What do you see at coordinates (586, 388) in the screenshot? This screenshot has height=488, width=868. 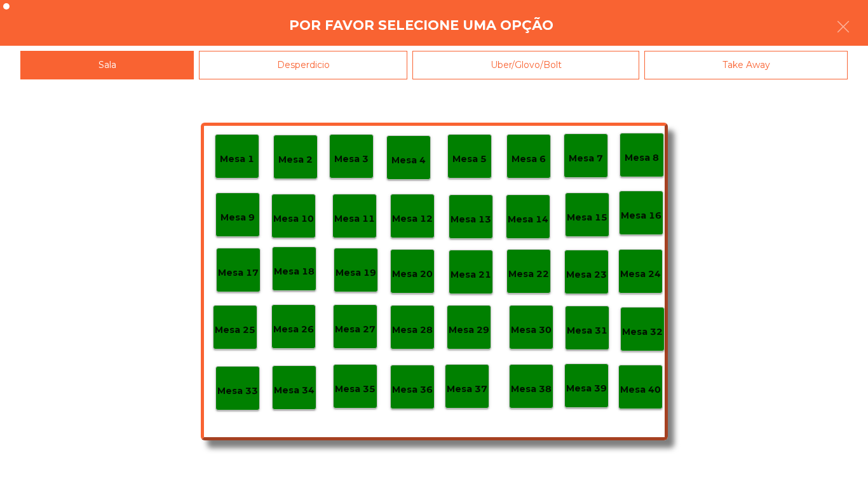 I see `p: Mesa 39` at bounding box center [586, 388].